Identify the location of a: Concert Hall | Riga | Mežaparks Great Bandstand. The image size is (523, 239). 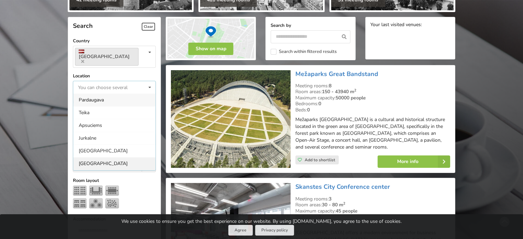
(230, 119).